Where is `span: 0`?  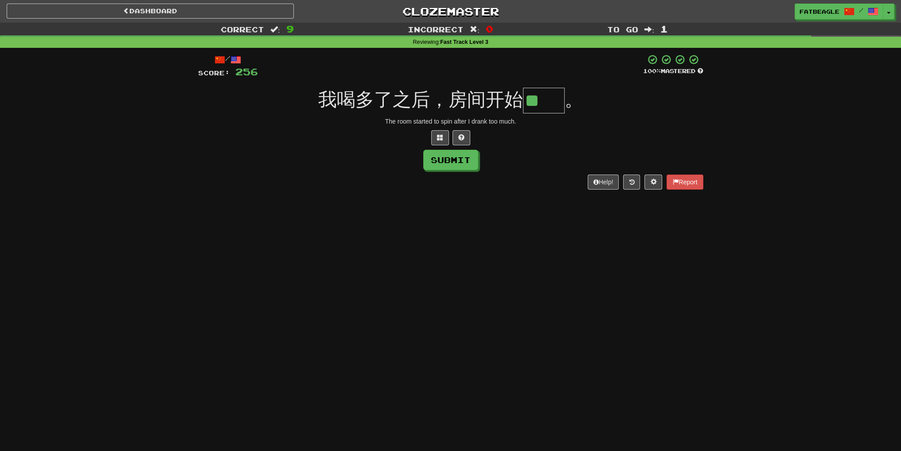
span: 0 is located at coordinates (489, 29).